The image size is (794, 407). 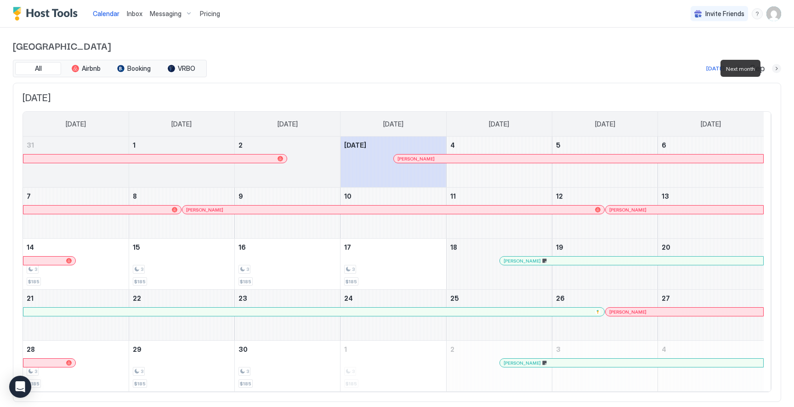 I want to click on td: September 28, 2025, so click(x=76, y=366).